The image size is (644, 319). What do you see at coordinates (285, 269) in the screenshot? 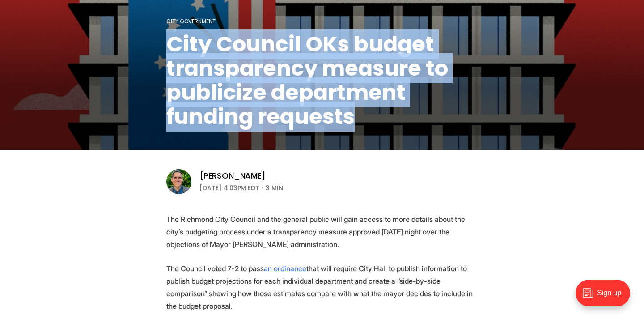
I see `u: an ordinance` at bounding box center [285, 269].